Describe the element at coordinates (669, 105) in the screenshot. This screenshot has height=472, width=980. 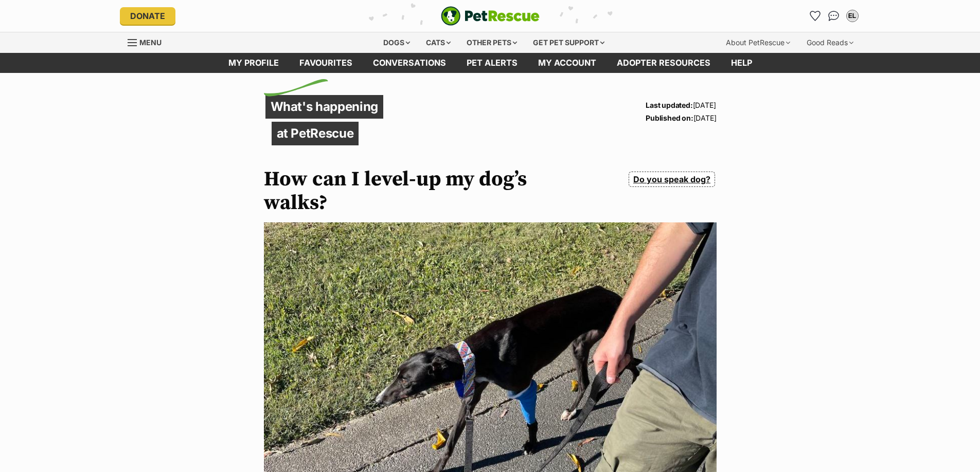
I see `strong: Last updated:` at that location.